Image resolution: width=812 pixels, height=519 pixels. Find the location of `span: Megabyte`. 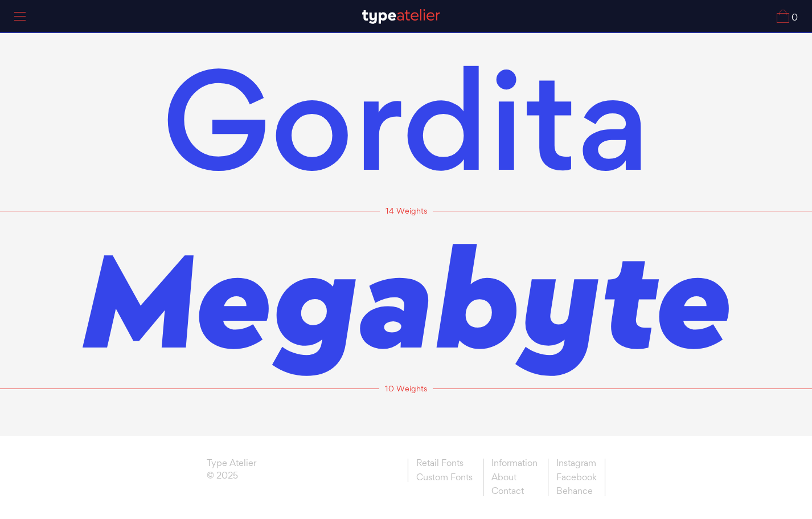

span: Megabyte is located at coordinates (406, 300).